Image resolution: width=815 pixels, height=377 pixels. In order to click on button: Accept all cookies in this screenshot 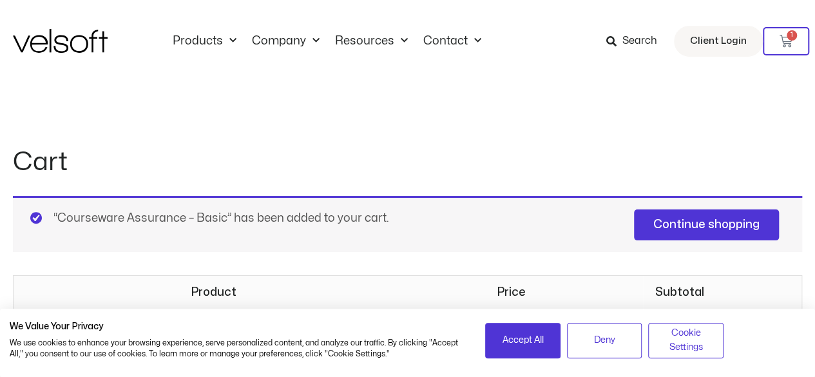, I will do `click(523, 340)`.